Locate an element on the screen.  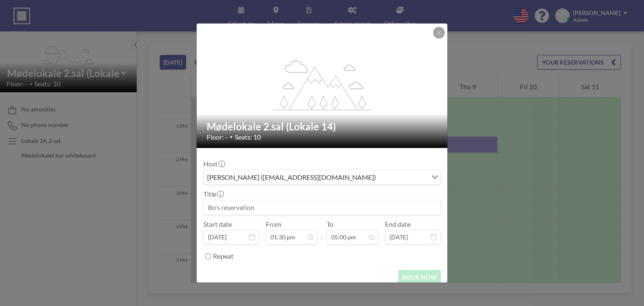
label: Repeat is located at coordinates (223, 256).